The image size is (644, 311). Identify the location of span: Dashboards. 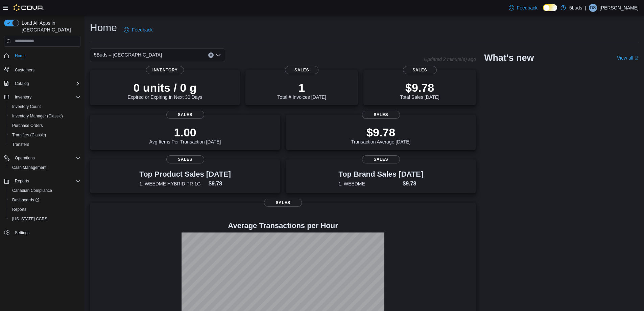
(25, 200).